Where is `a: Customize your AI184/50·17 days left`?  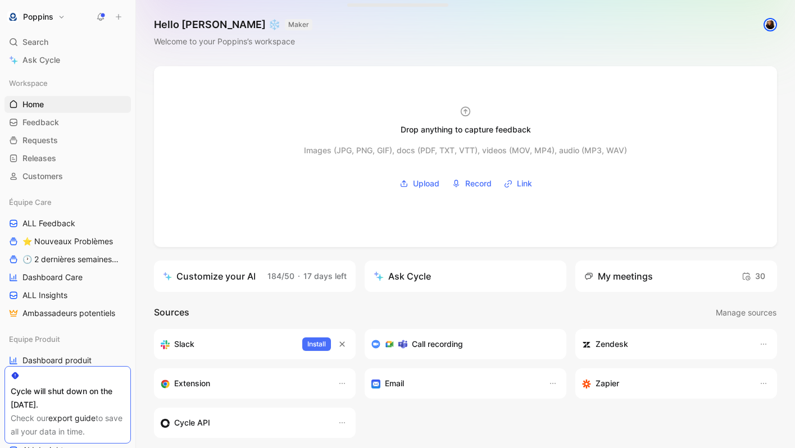 a: Customize your AI184/50·17 days left is located at coordinates (254, 276).